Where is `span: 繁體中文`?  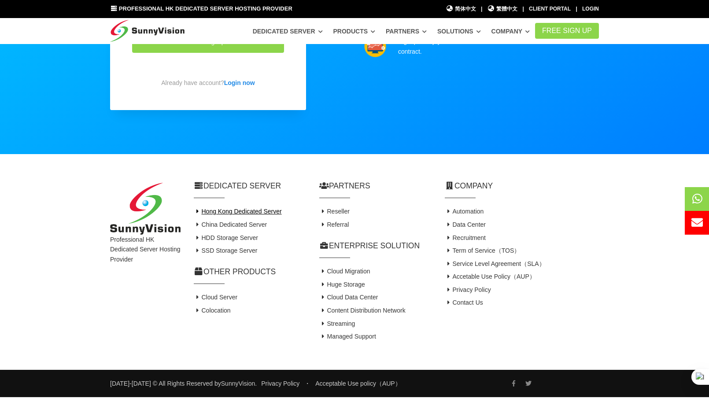 span: 繁體中文 is located at coordinates (502, 9).